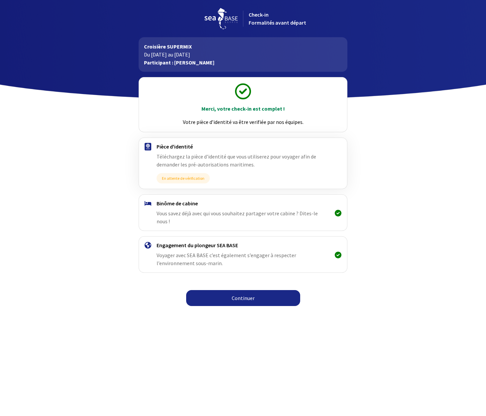  I want to click on img: passport.svg, so click(148, 147).